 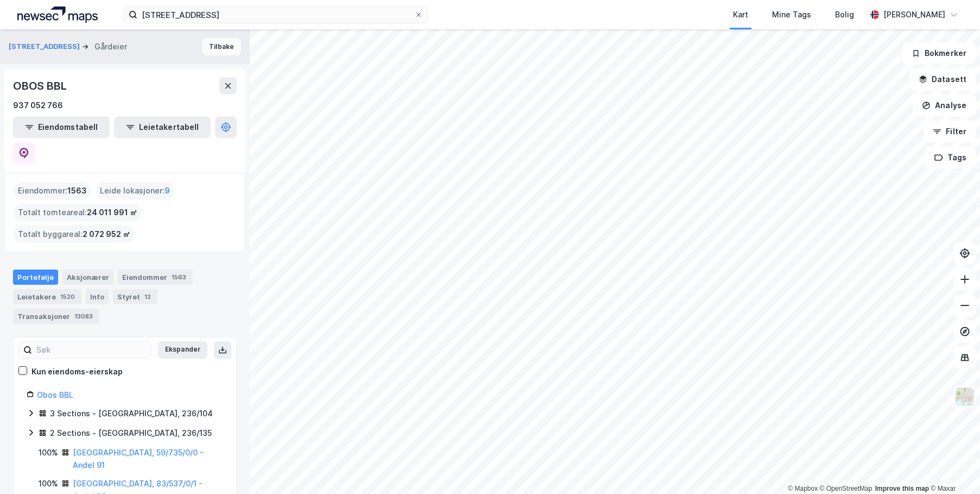 I want to click on div: Info, so click(x=97, y=296).